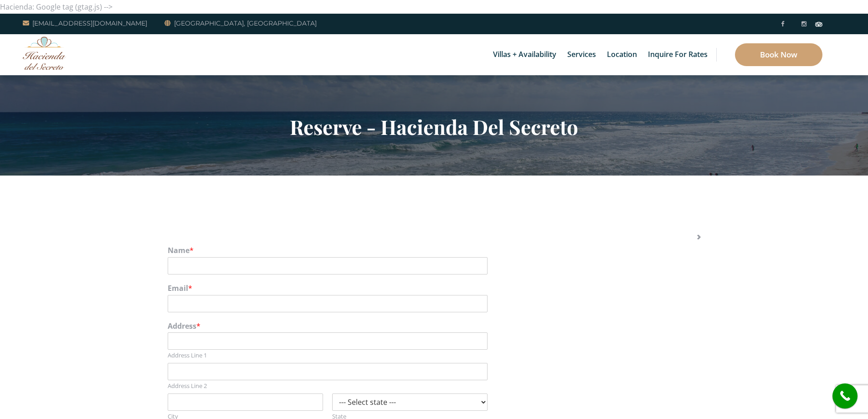 Image resolution: width=868 pixels, height=419 pixels. Describe the element at coordinates (44, 53) in the screenshot. I see `img: Awesome Logo` at that location.